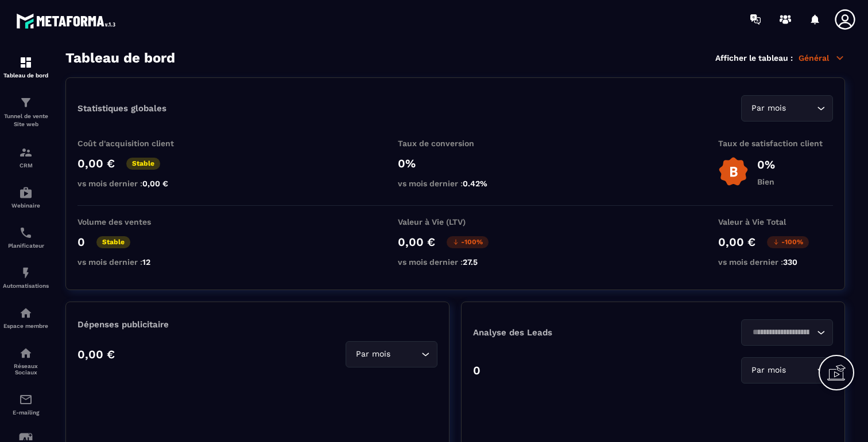 This screenshot has height=442, width=868. What do you see at coordinates (26, 206) in the screenshot?
I see `p: Webinaire` at bounding box center [26, 206].